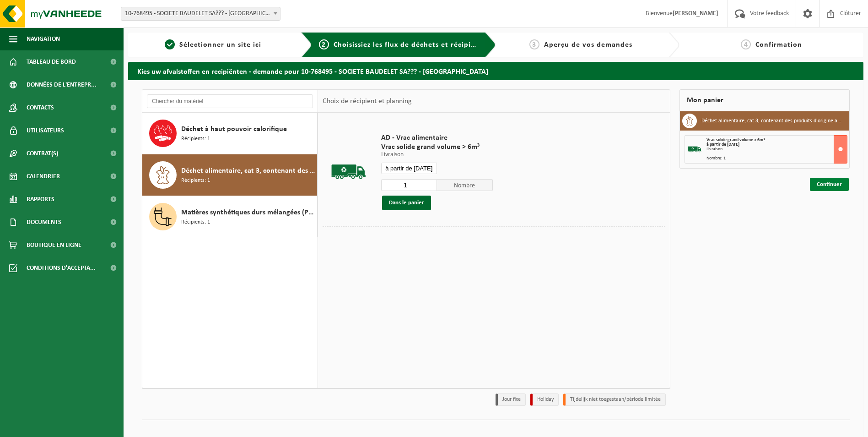 Image resolution: width=868 pixels, height=437 pixels. Describe the element at coordinates (230, 101) in the screenshot. I see `input: Chercher du matériel` at that location.